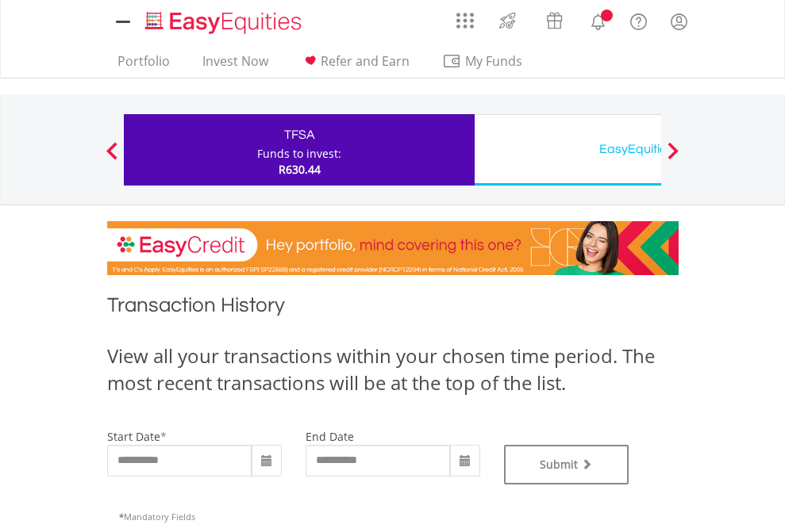 The image size is (785, 532). I want to click on a: Vouchers, so click(554, 18).